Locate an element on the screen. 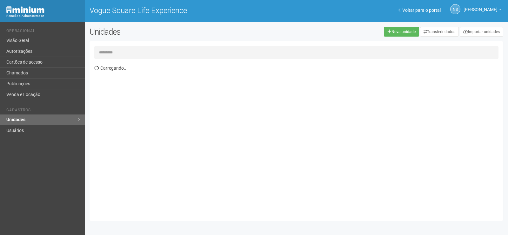 Image resolution: width=508 pixels, height=235 pixels. li: Operacional is located at coordinates (43, 32).